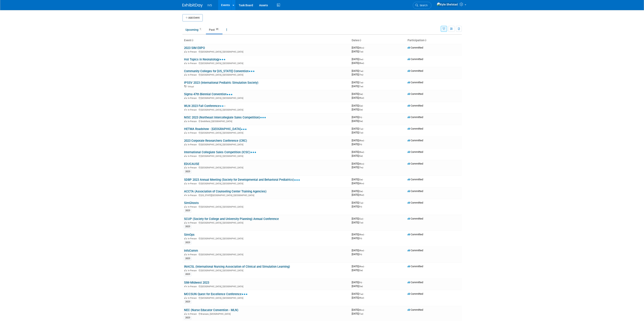  What do you see at coordinates (361, 75) in the screenshot?
I see `span: (Thu)` at bounding box center [361, 75].